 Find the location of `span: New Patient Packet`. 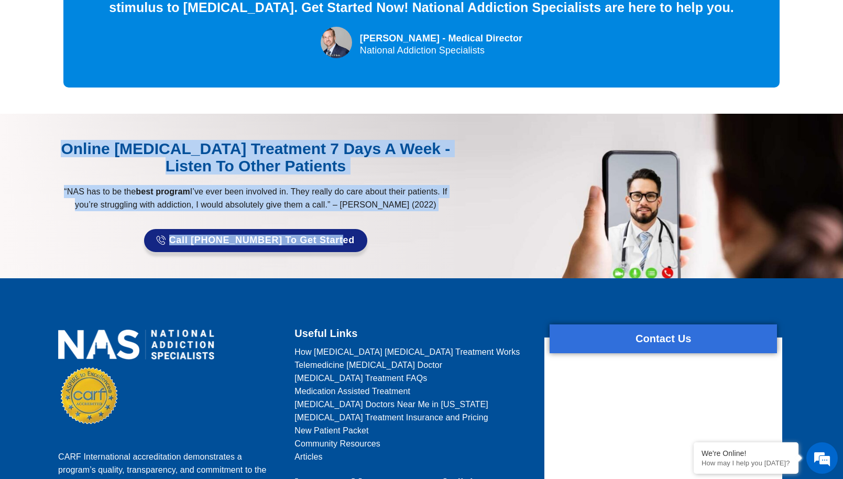

span: New Patient Packet is located at coordinates (331, 430).